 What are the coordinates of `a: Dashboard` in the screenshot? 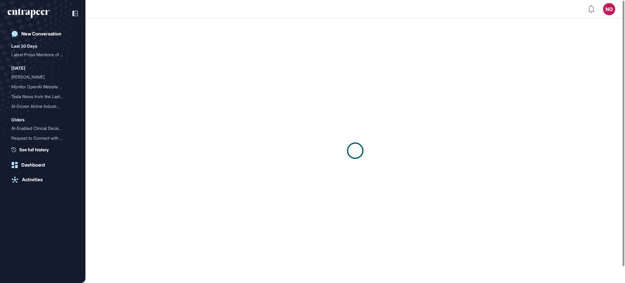 It's located at (43, 165).